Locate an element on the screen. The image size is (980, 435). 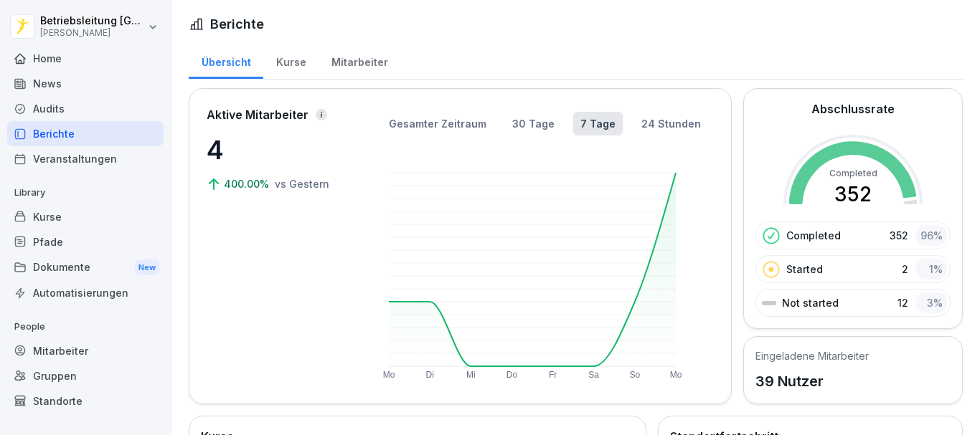
div: 1 % is located at coordinates (932, 269).